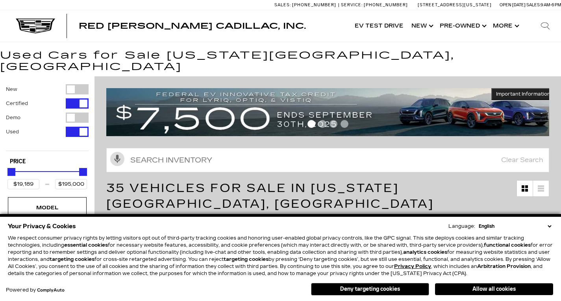  Describe the element at coordinates (505, 26) in the screenshot. I see `button: More` at that location.